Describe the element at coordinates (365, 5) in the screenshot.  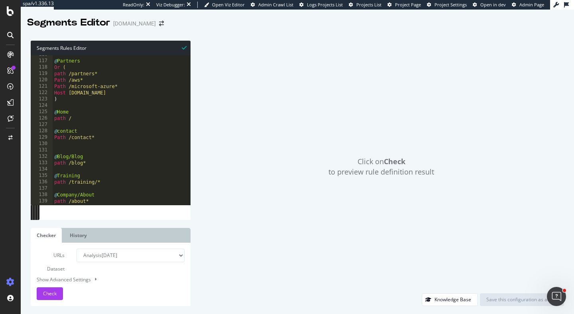
I see `a: Projects List` at that location.